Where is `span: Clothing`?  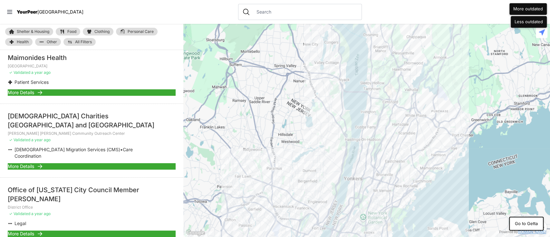 span: Clothing is located at coordinates (102, 32).